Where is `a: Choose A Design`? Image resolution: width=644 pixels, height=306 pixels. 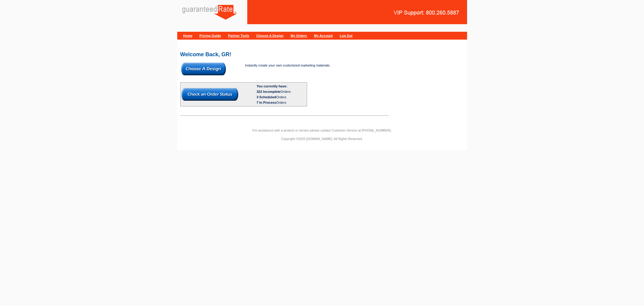
a: Choose A Design is located at coordinates (270, 36).